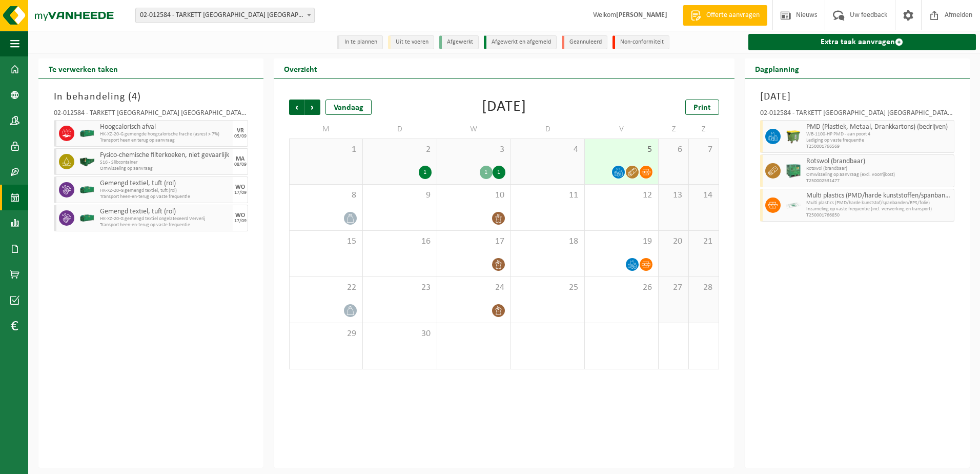 This screenshot has width=980, height=474. What do you see at coordinates (879, 127) in the screenshot?
I see `span: PMD (Plastiek, Metaal, Drankkartons) (bedrijven)` at bounding box center [879, 127].